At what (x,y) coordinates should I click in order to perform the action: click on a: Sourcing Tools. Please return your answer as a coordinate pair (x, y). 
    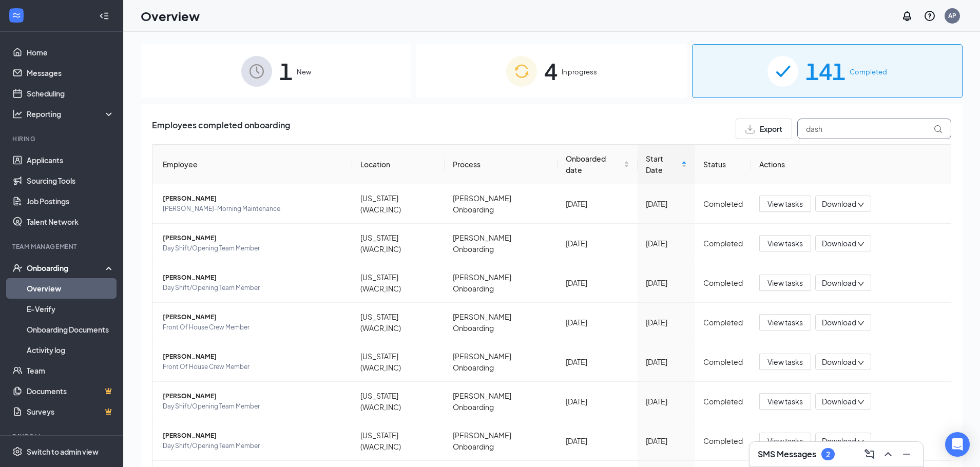
    Looking at the image, I should click on (70, 180).